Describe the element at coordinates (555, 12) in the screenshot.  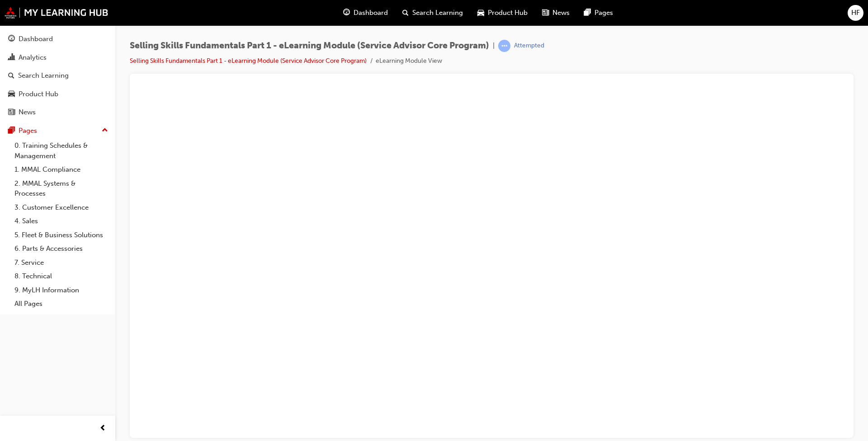
I see `a: news-iconNews` at that location.